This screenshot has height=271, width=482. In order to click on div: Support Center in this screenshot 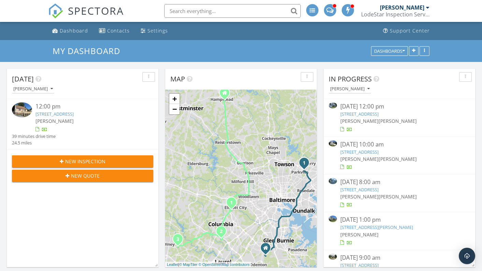, I will do `click(410, 30)`.